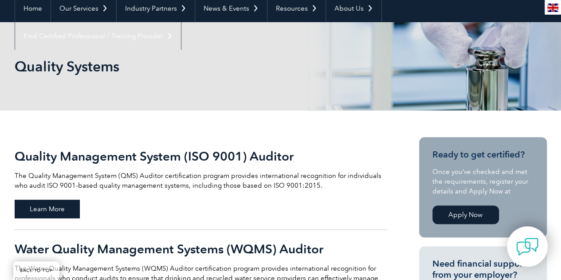 The height and width of the screenshot is (280, 561). I want to click on p: Once you’ve checked and met the requirements, register your details and Apply Now at, so click(483, 181).